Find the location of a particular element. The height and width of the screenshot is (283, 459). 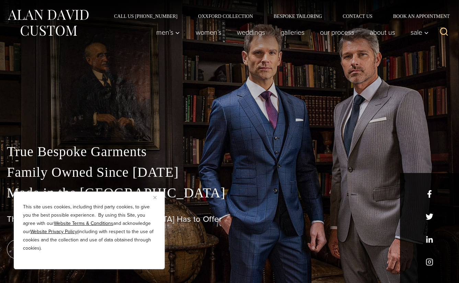

a: Oxxford Collection is located at coordinates (226, 16).